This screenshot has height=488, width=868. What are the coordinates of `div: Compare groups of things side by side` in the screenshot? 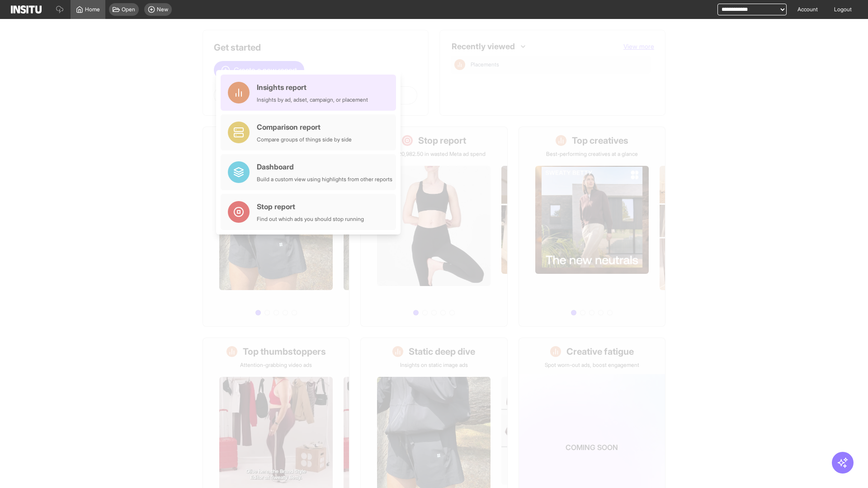 It's located at (305, 139).